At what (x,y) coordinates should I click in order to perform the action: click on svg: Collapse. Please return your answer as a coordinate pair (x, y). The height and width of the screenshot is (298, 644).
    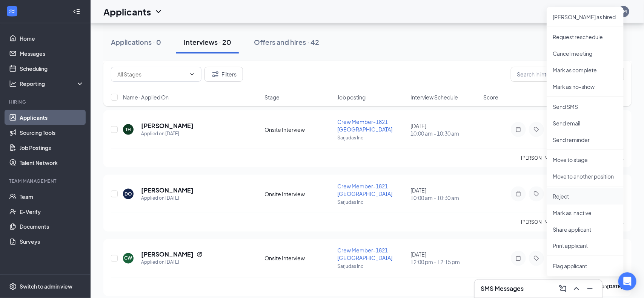
    Looking at the image, I should click on (76, 12).